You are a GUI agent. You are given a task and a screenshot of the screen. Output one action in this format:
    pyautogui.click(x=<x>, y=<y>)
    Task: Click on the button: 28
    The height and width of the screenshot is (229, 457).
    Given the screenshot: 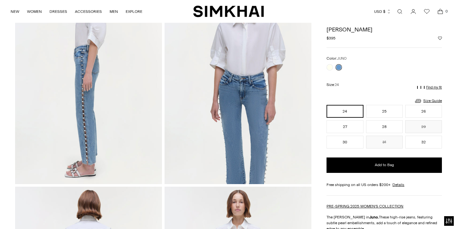 What is the action you would take?
    pyautogui.click(x=384, y=127)
    